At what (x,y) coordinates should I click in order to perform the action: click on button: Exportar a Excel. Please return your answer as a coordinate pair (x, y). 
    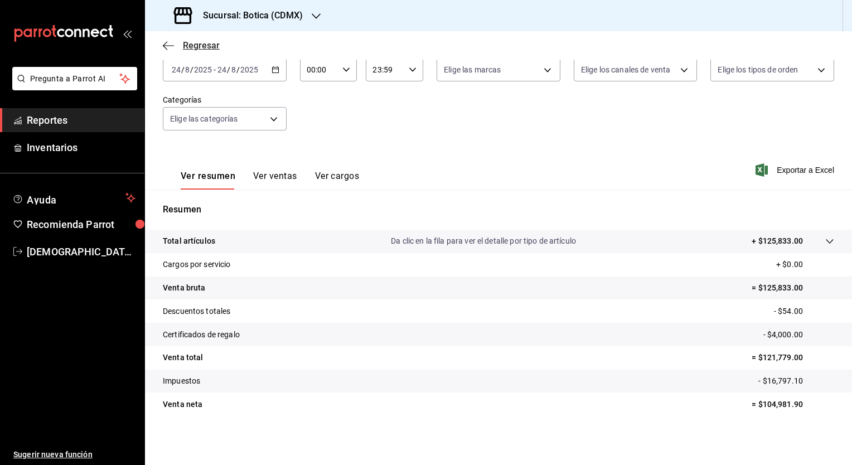
    Looking at the image, I should click on (796, 170).